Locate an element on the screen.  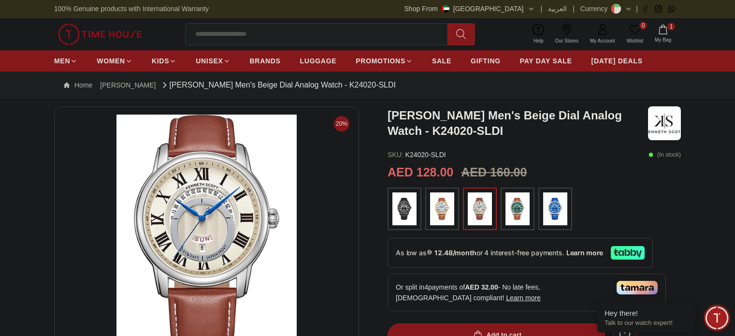
span: 1 is located at coordinates (671, 27).